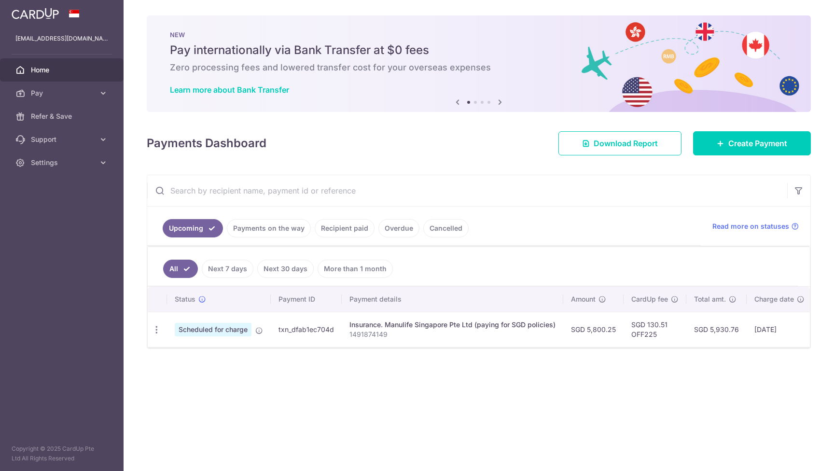 Image resolution: width=834 pixels, height=471 pixels. What do you see at coordinates (306, 299) in the screenshot?
I see `th: Payment ID` at bounding box center [306, 299].